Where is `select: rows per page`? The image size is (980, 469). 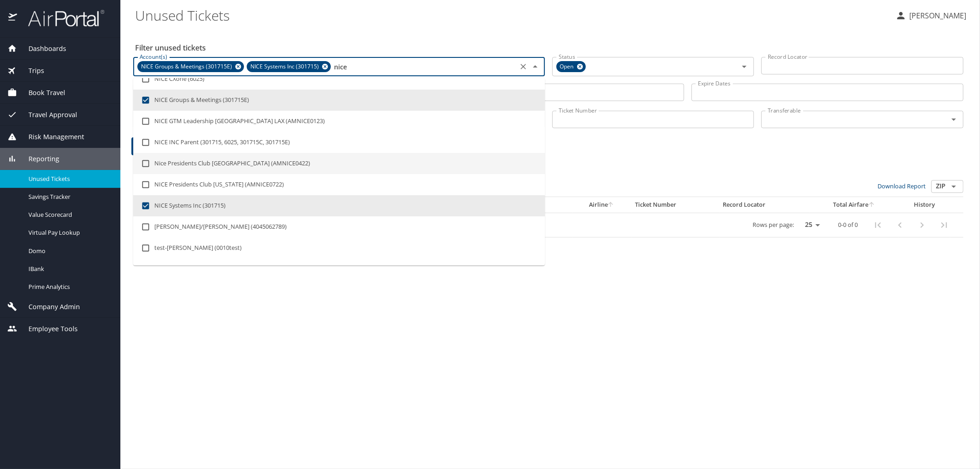
select: rows per page is located at coordinates (810, 225).